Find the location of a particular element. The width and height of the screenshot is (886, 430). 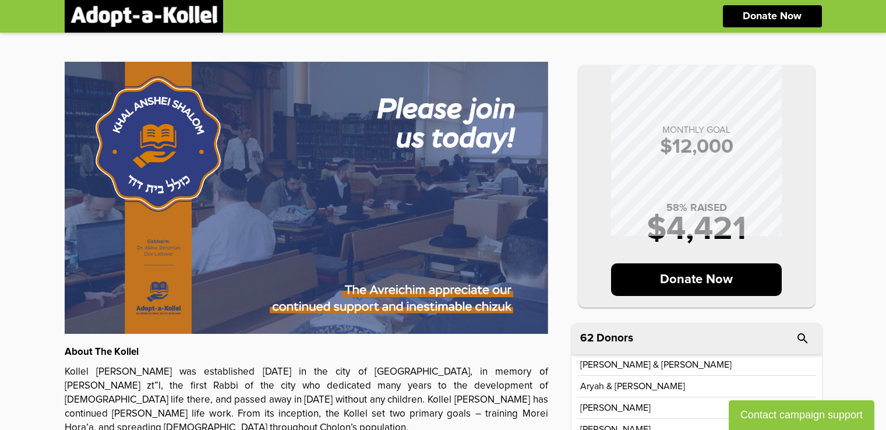

span: 62 is located at coordinates (586, 338).